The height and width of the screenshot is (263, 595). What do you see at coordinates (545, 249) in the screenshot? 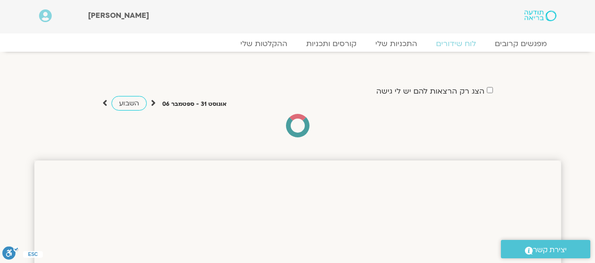
I see `a: יצירת קשר` at bounding box center [545, 249].